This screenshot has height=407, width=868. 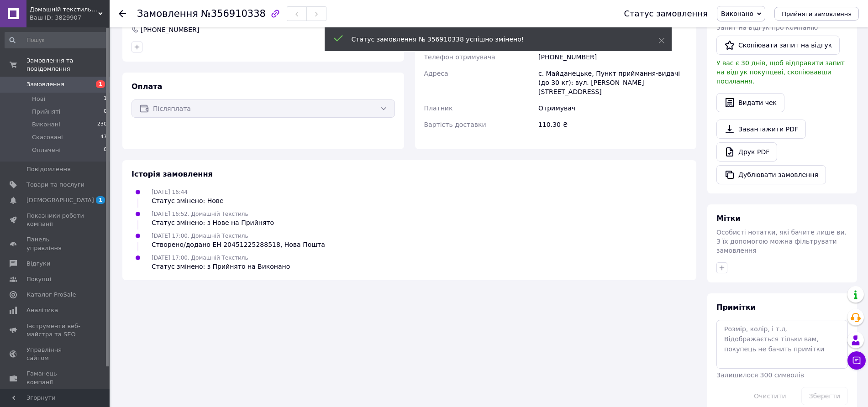 I want to click on span: Прийняти замовлення, so click(x=817, y=14).